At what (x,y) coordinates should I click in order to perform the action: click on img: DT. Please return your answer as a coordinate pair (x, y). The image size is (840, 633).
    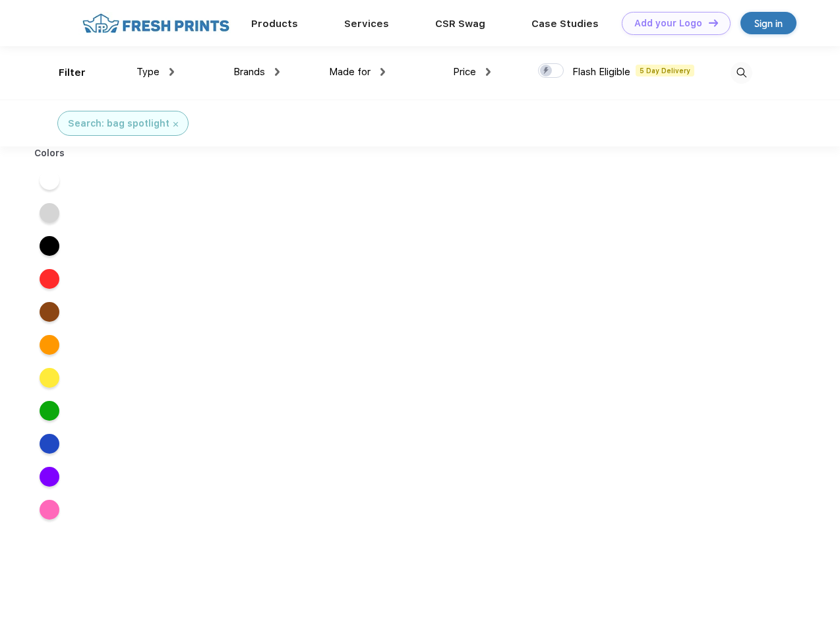
    Looking at the image, I should click on (714, 23).